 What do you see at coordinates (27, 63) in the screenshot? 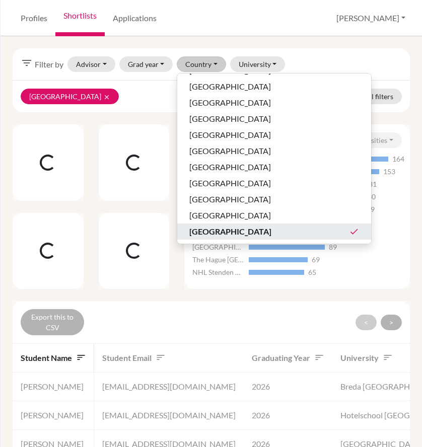
I see `i: filter_list` at bounding box center [27, 63].